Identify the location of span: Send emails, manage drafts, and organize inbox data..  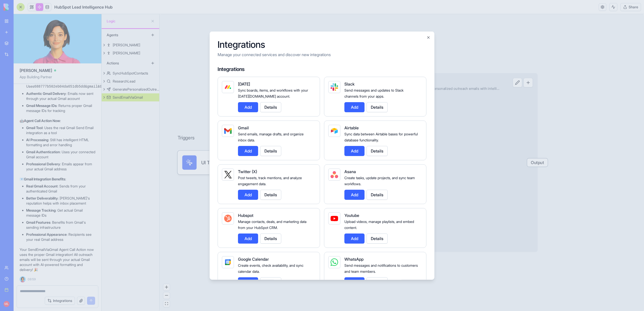
(270, 136).